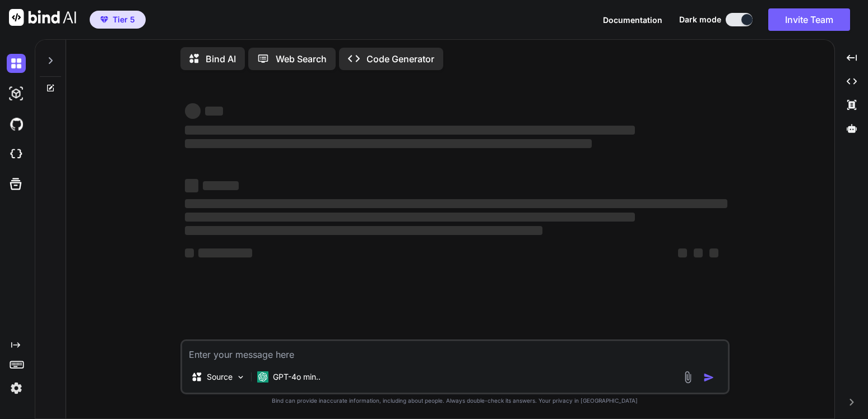 The image size is (868, 419). I want to click on img: githubDark, so click(17, 124).